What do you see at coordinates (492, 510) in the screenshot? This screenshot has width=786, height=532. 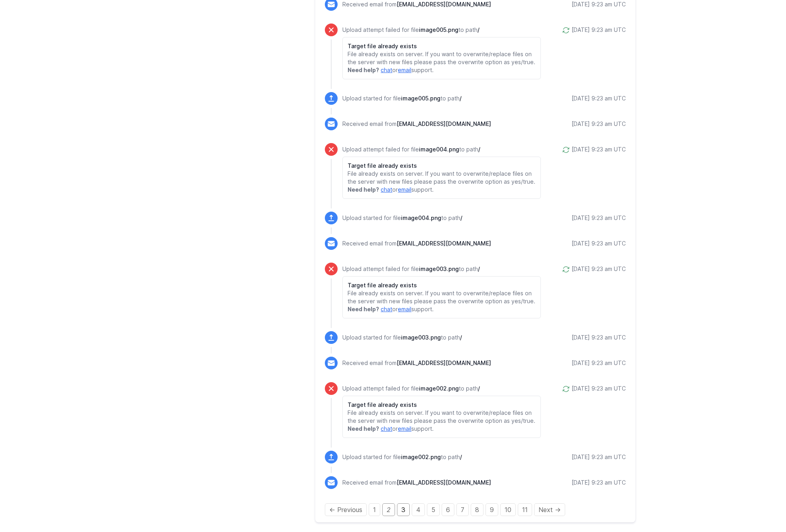 I see `a: Page 9` at bounding box center [492, 510].